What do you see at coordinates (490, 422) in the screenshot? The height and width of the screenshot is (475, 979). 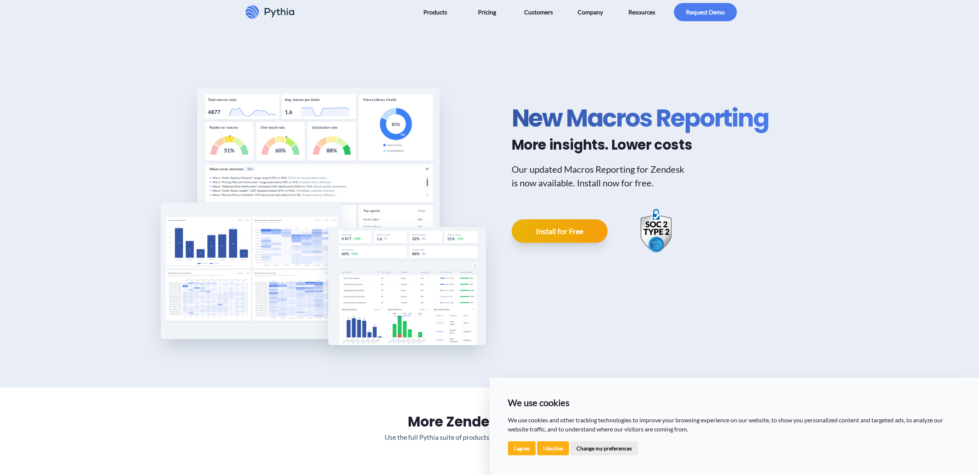 I see `h2: More Zendesk Products` at bounding box center [490, 422].